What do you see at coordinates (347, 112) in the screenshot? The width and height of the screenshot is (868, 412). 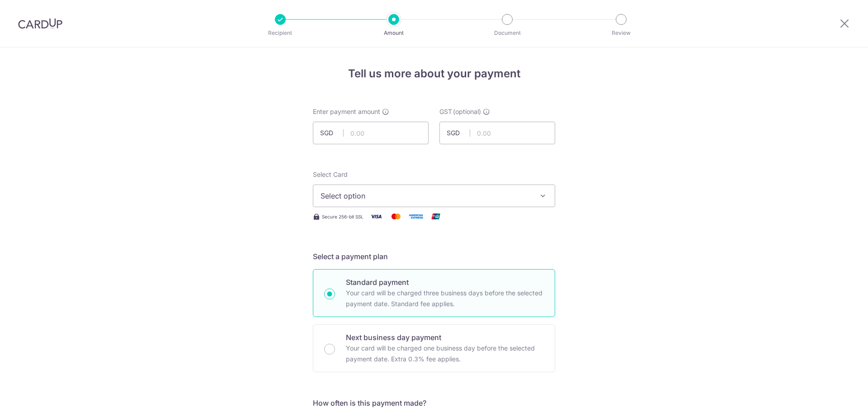 I see `span: Enter payment amount` at bounding box center [347, 112].